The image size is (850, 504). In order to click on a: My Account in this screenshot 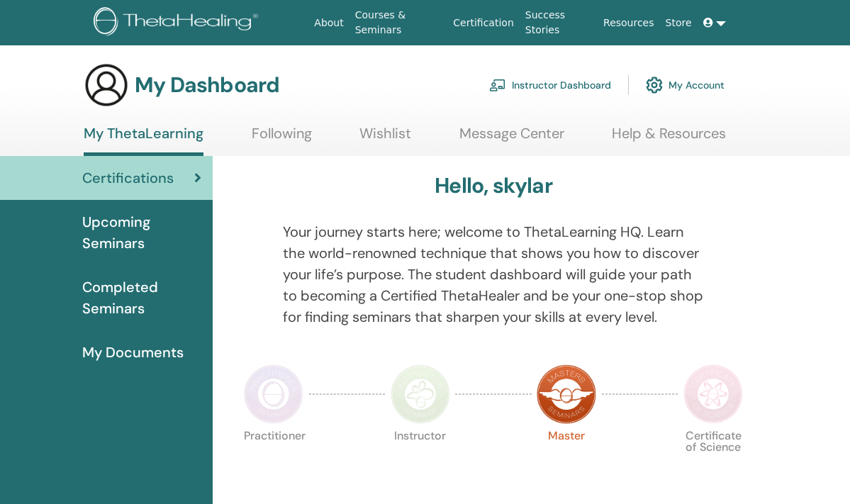, I will do `click(685, 85)`.